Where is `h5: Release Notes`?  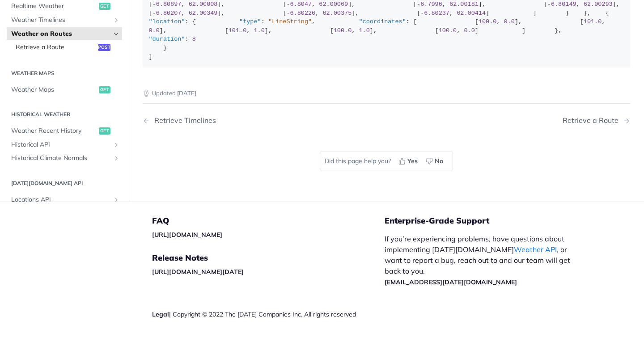
h5: Release Notes is located at coordinates (268, 258).